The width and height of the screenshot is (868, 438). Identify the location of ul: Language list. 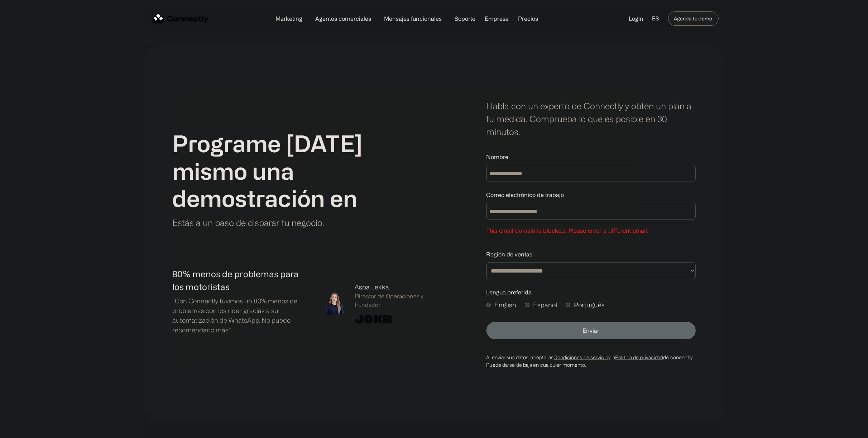
(28, 430).